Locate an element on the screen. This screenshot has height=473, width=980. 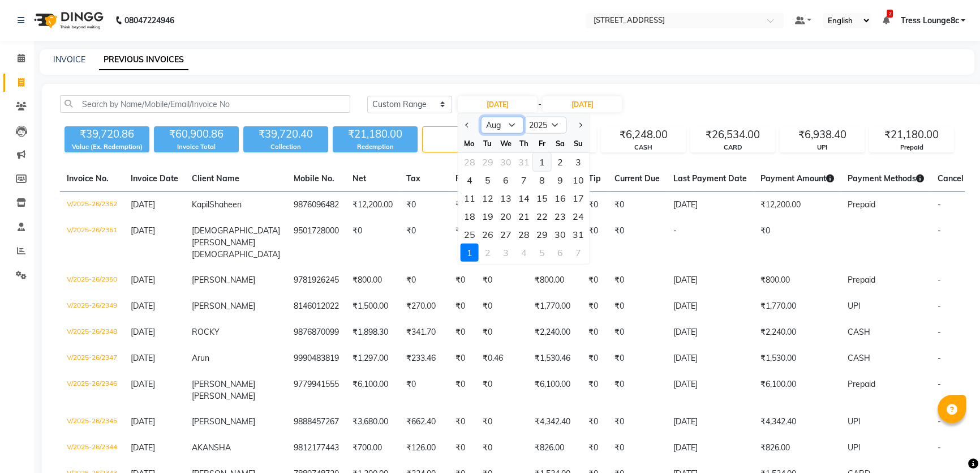
div: Tuesday, September 2, 2025 is located at coordinates (488, 253).